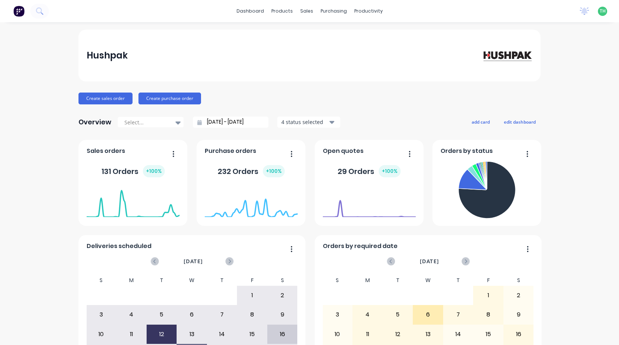  What do you see at coordinates (170, 98) in the screenshot?
I see `button: Create purchase order` at bounding box center [170, 98].